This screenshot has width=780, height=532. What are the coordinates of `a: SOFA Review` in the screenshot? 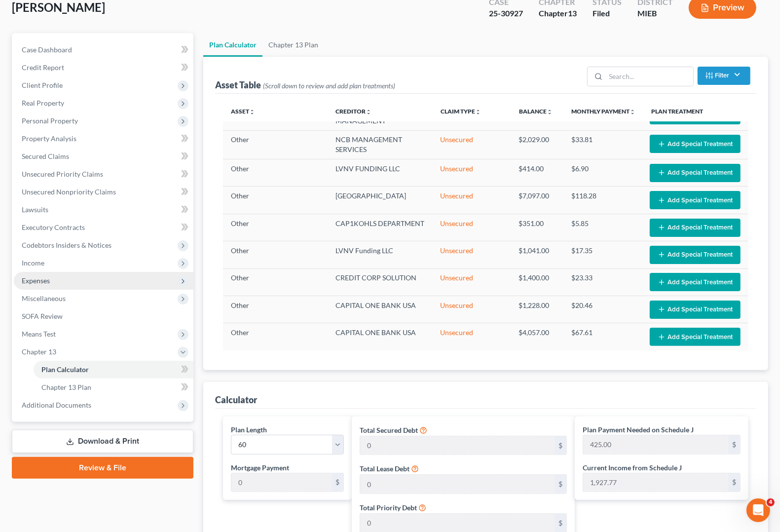 It's located at (104, 316).